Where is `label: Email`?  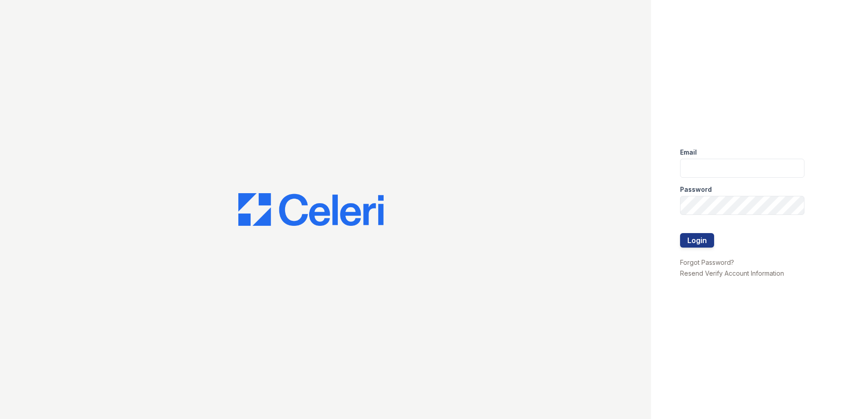 label: Email is located at coordinates (688, 153).